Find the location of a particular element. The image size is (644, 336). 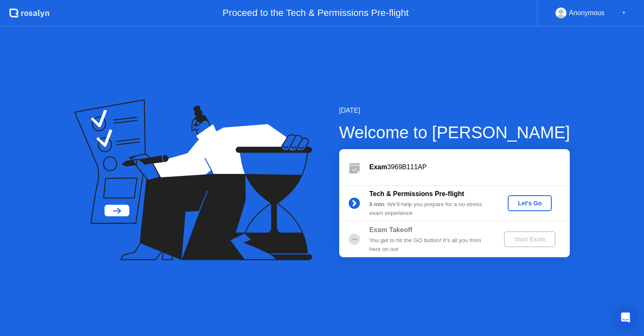

div: Anonymous is located at coordinates (586, 13).